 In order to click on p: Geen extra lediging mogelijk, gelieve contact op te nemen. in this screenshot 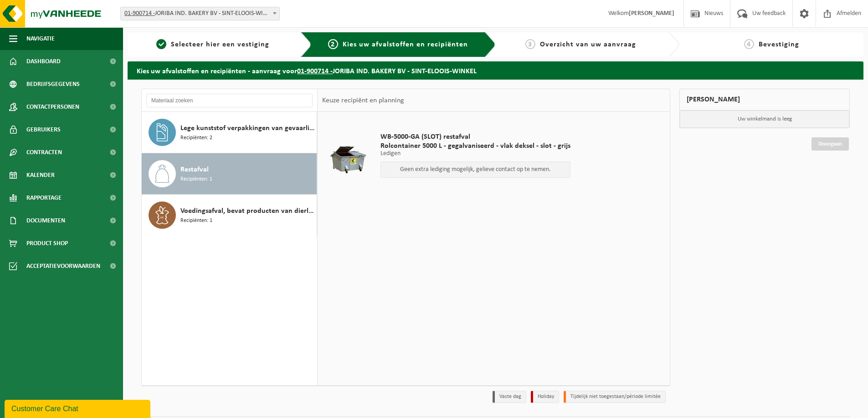, I will do `click(475, 170)`.